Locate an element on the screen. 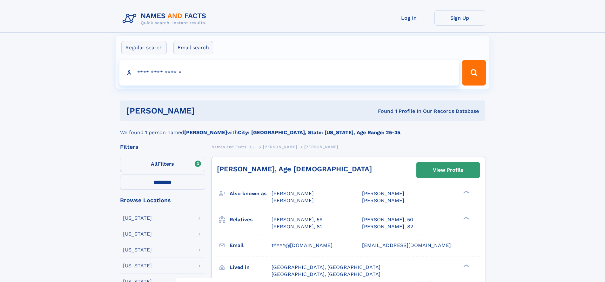 This screenshot has height=282, width=605. div: View Profile is located at coordinates (448, 170).